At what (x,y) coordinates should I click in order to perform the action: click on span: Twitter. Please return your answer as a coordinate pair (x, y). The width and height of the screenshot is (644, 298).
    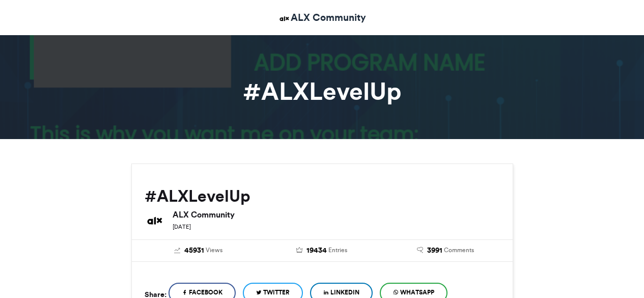
    Looking at the image, I should click on (276, 292).